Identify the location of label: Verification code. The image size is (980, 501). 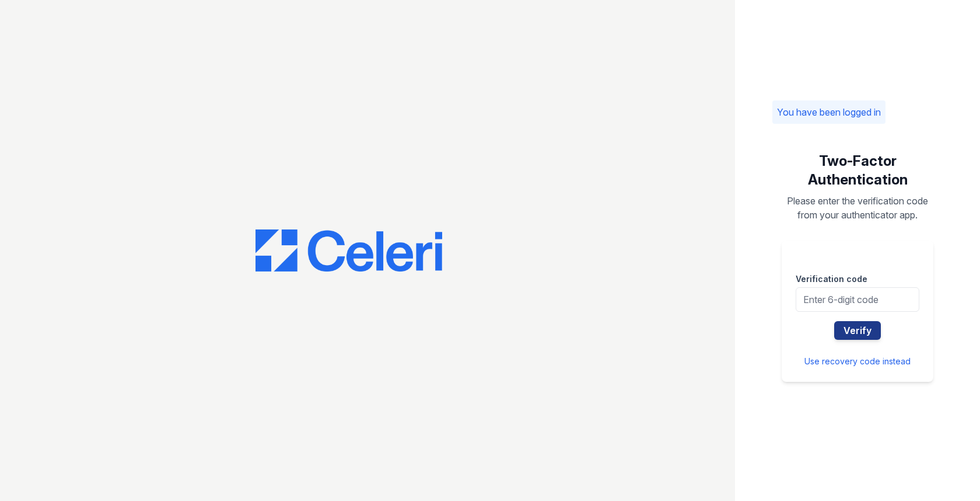
(832, 279).